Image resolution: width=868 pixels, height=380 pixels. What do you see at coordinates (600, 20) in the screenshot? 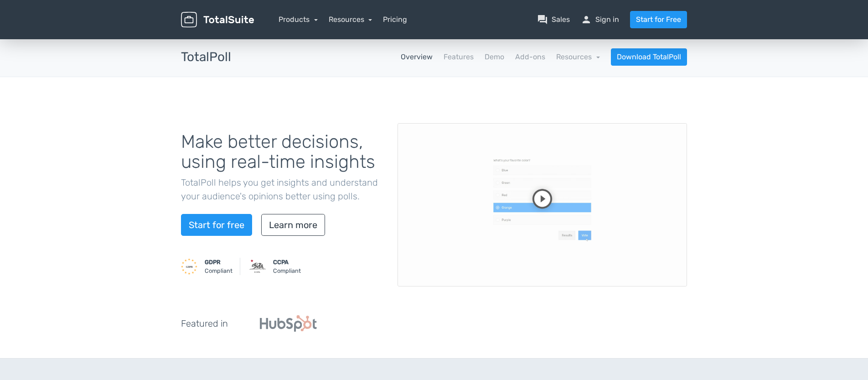
I see `a: personSign in` at bounding box center [600, 20].